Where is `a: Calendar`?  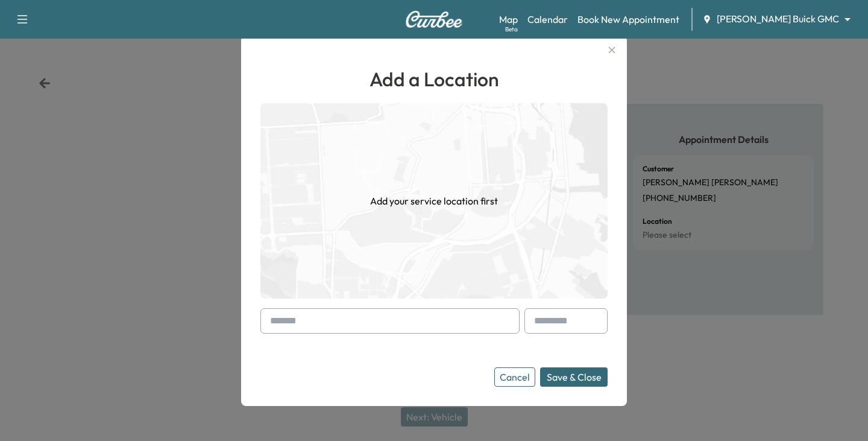
a: Calendar is located at coordinates (547, 20).